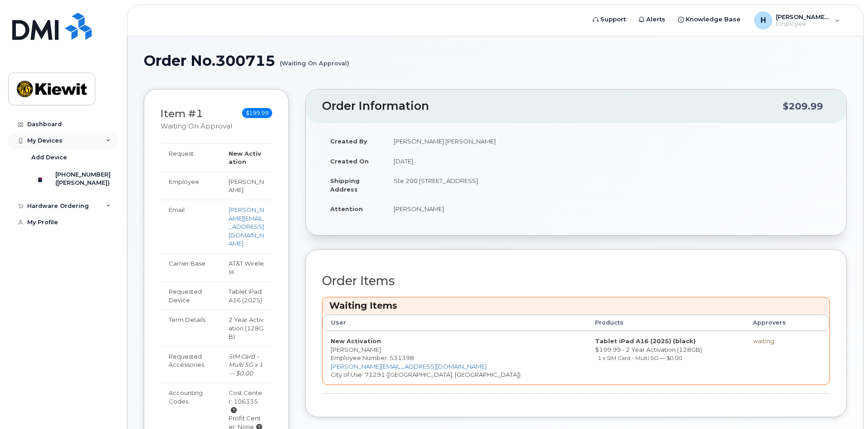  What do you see at coordinates (190, 186) in the screenshot?
I see `td: Employee` at bounding box center [190, 186].